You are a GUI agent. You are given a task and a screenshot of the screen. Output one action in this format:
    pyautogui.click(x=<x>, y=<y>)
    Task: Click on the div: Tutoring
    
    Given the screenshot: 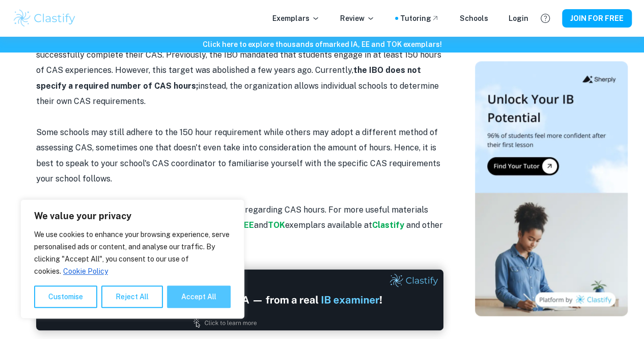 What is the action you would take?
    pyautogui.click(x=419, y=19)
    